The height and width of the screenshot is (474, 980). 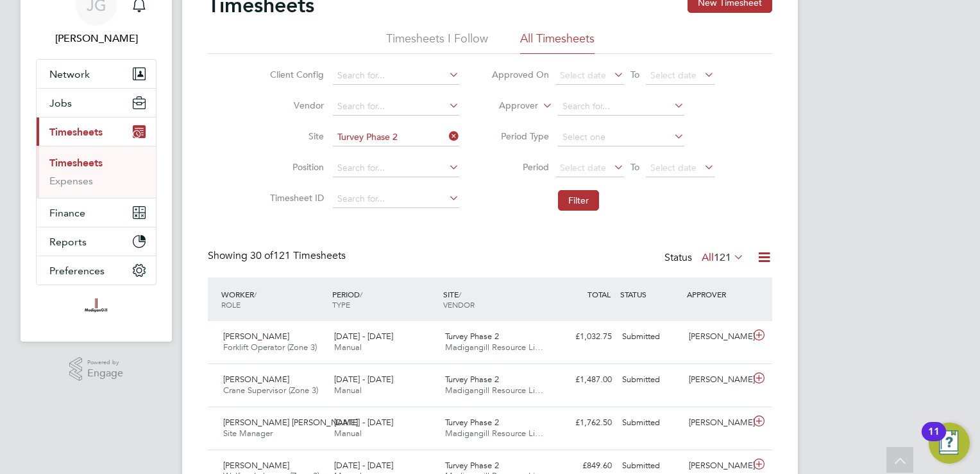 I want to click on div: Showing, so click(x=278, y=255).